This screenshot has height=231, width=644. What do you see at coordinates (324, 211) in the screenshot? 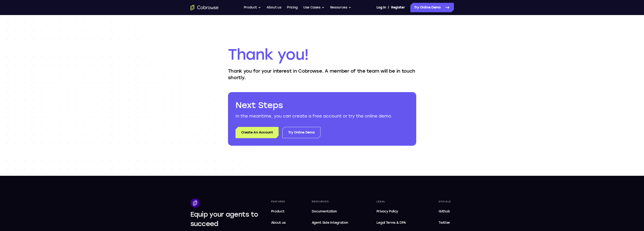
I see `span: Documentation` at bounding box center [324, 211].